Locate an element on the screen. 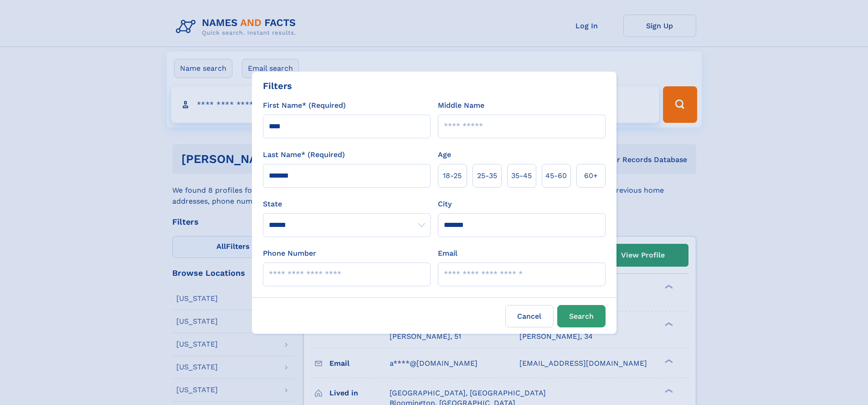 Image resolution: width=868 pixels, height=405 pixels. span: 25‑35 is located at coordinates (487, 176).